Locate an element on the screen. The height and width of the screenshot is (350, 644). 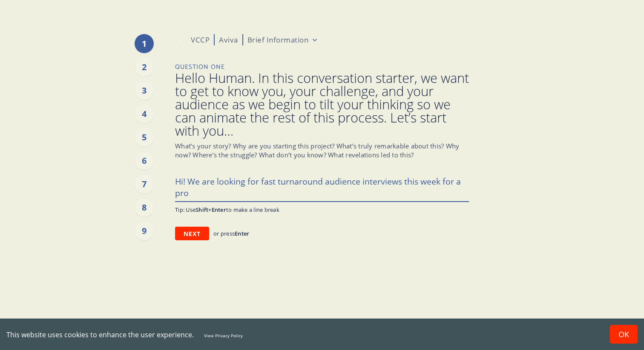
p: VCCP is located at coordinates (200, 40).